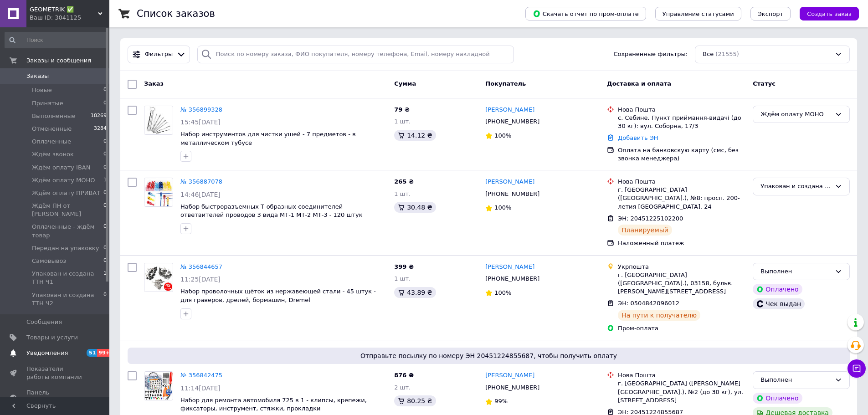  I want to click on div: Планируемый, so click(645, 230).